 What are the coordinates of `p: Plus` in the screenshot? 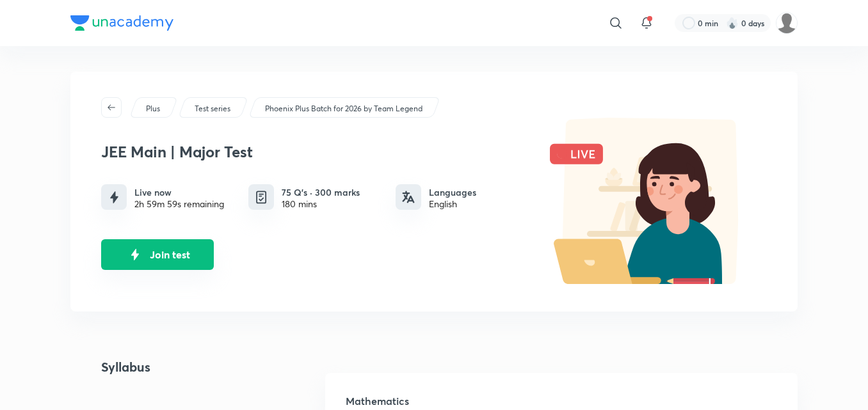 It's located at (153, 109).